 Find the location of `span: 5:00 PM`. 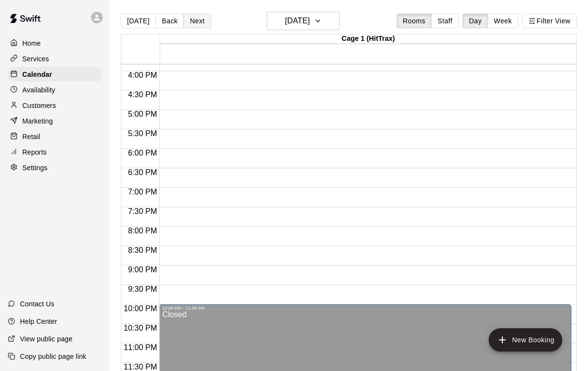

span: 5:00 PM is located at coordinates (142, 114).